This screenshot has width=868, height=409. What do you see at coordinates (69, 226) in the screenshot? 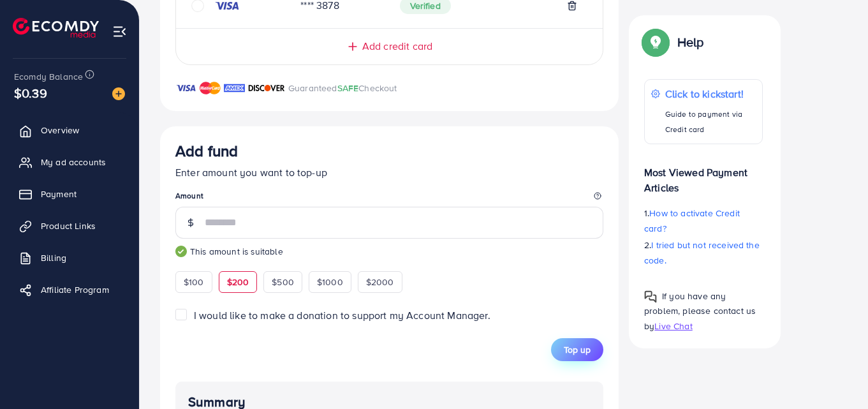
I see `a: Product Links` at bounding box center [69, 226].